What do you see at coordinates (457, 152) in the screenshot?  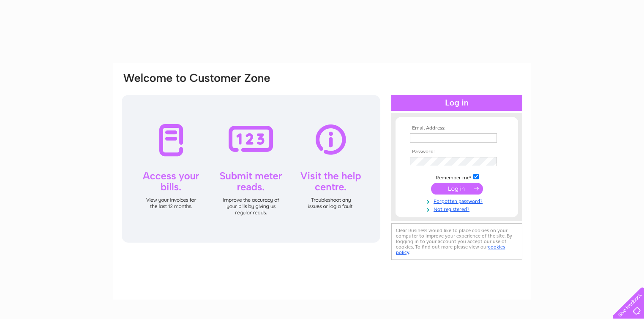 I see `th: Password:` at bounding box center [457, 152].